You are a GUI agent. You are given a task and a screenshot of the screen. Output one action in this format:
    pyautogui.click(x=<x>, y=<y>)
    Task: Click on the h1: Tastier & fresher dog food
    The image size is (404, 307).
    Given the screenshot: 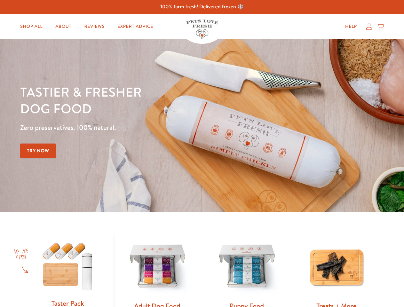 What is the action you would take?
    pyautogui.click(x=141, y=100)
    